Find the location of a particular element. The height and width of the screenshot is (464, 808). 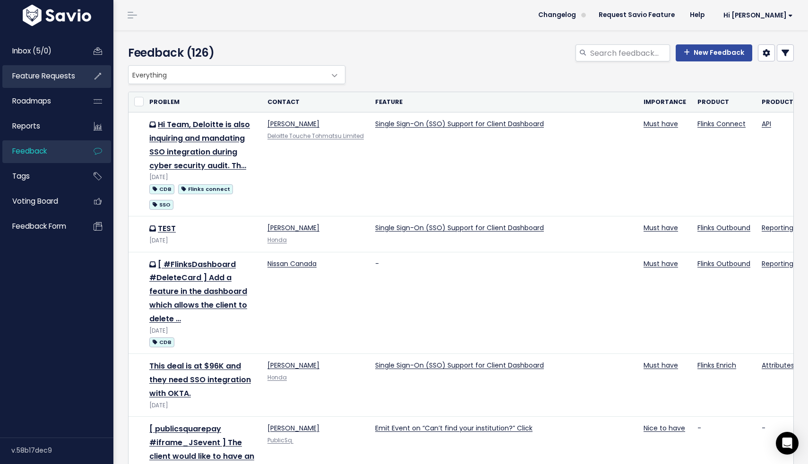

a: Nissan Canada is located at coordinates (292, 264).